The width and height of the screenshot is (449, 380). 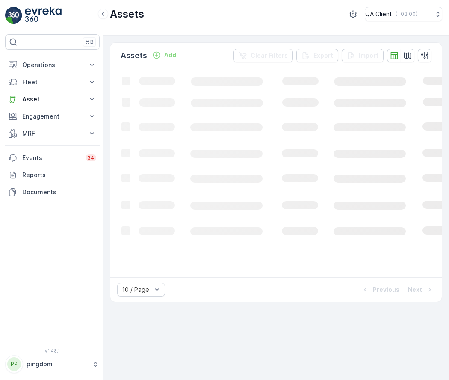 What do you see at coordinates (89, 42) in the screenshot?
I see `p: ⌘B` at bounding box center [89, 42].